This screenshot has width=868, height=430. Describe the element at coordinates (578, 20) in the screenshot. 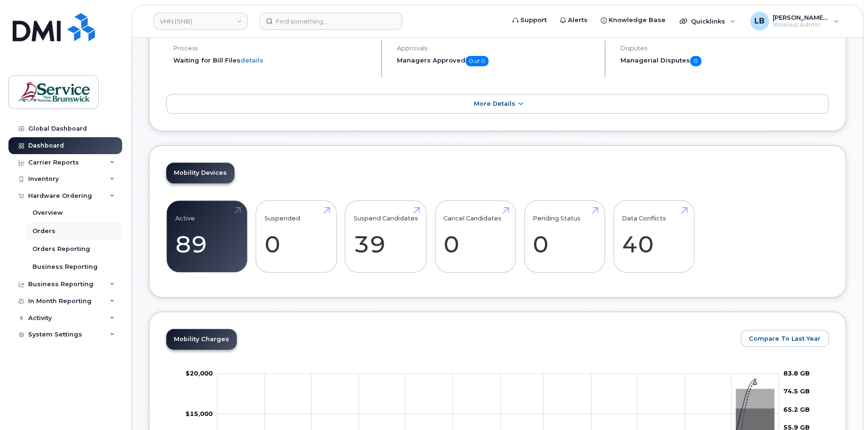

I see `span: Alerts` at that location.